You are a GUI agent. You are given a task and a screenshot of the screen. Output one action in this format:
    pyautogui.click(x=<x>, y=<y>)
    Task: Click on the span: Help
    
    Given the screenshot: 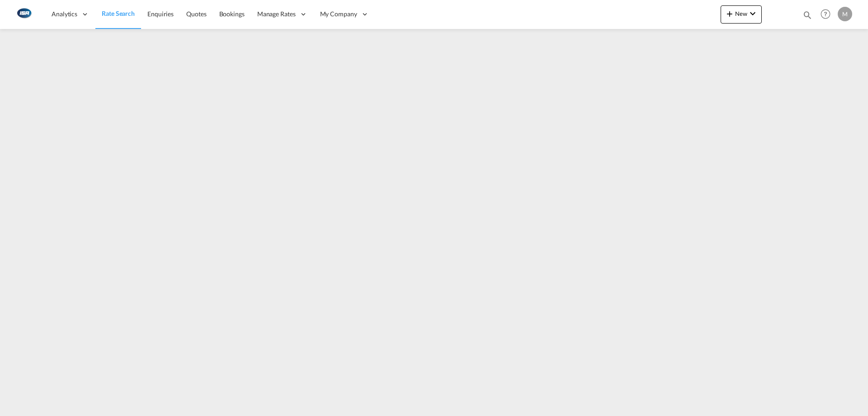 What is the action you would take?
    pyautogui.click(x=826, y=14)
    